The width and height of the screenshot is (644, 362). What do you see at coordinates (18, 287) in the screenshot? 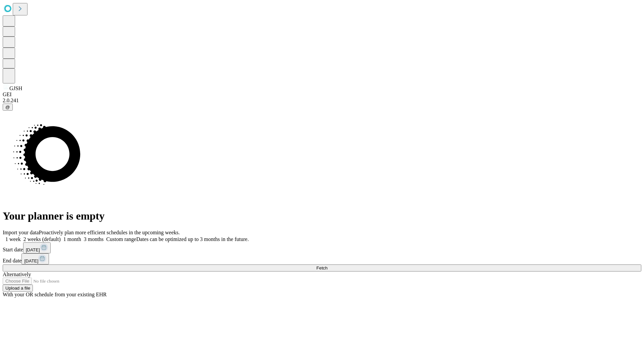
I see `button: Upload a file` at bounding box center [18, 287].